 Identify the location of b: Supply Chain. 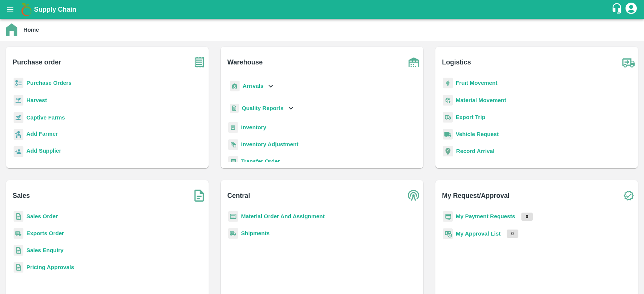
(55, 9).